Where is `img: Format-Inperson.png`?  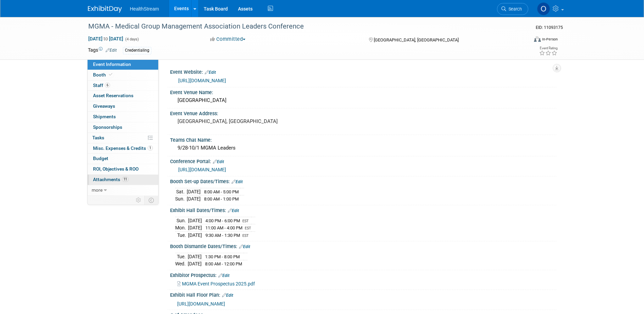 img: Format-Inperson.png is located at coordinates (538, 39).